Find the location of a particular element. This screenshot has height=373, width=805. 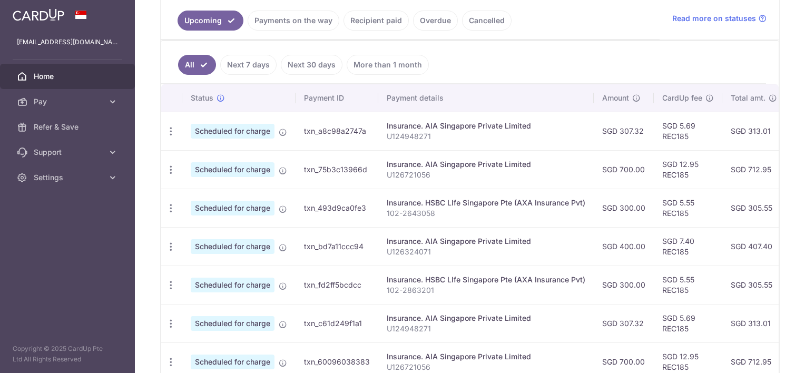

span: Status is located at coordinates (202, 98).